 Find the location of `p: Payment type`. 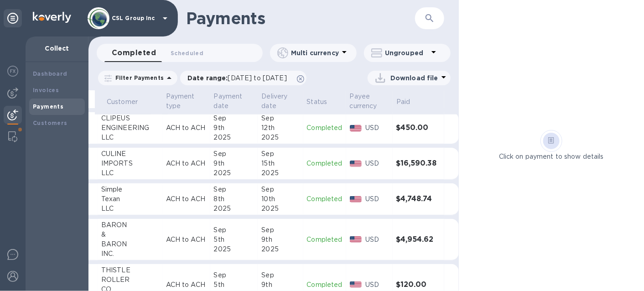

p: Payment type is located at coordinates (180, 101).